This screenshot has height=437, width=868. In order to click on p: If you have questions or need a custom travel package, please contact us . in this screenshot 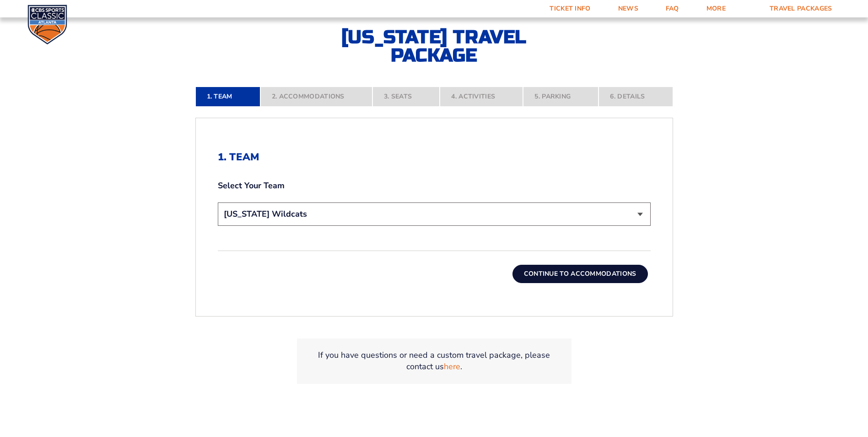, I will do `click(434, 361)`.